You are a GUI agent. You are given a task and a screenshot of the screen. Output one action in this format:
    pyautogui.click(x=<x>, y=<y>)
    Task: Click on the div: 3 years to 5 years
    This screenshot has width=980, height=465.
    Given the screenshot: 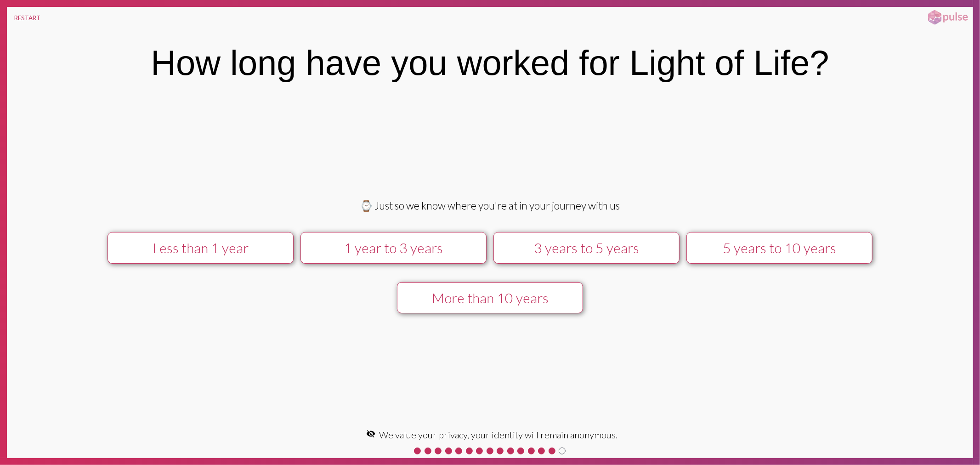 What is the action you would take?
    pyautogui.click(x=586, y=248)
    